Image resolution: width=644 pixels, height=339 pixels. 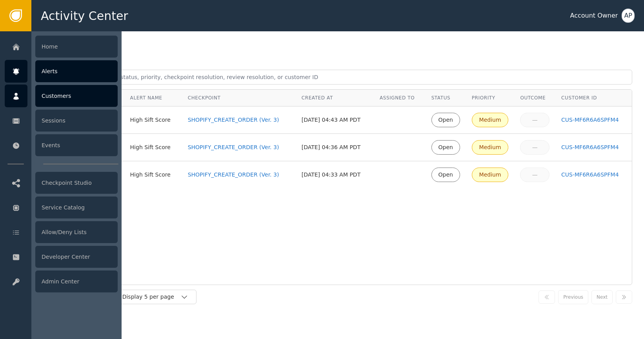 What do you see at coordinates (446, 98) in the screenshot?
I see `div: Status` at bounding box center [446, 98].